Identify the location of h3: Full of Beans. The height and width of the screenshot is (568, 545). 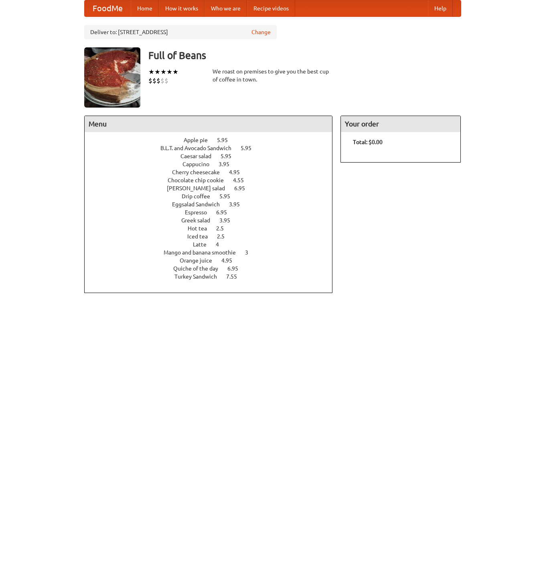
(305, 55).